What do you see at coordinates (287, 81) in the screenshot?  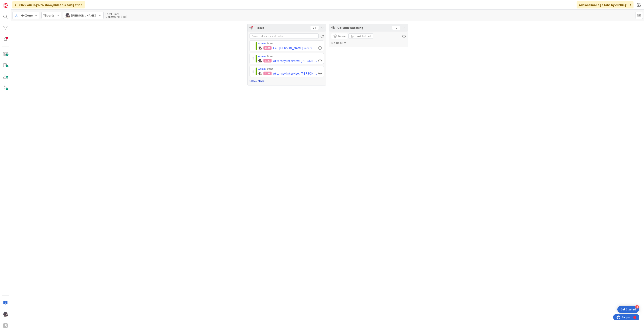 I see `a: Show More` at bounding box center [287, 81].